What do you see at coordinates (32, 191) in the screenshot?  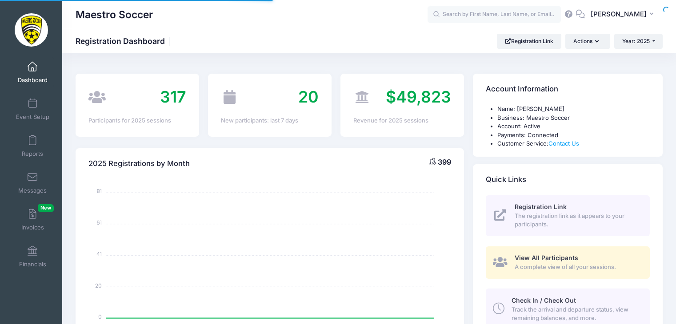 I see `span: Messages` at bounding box center [32, 191].